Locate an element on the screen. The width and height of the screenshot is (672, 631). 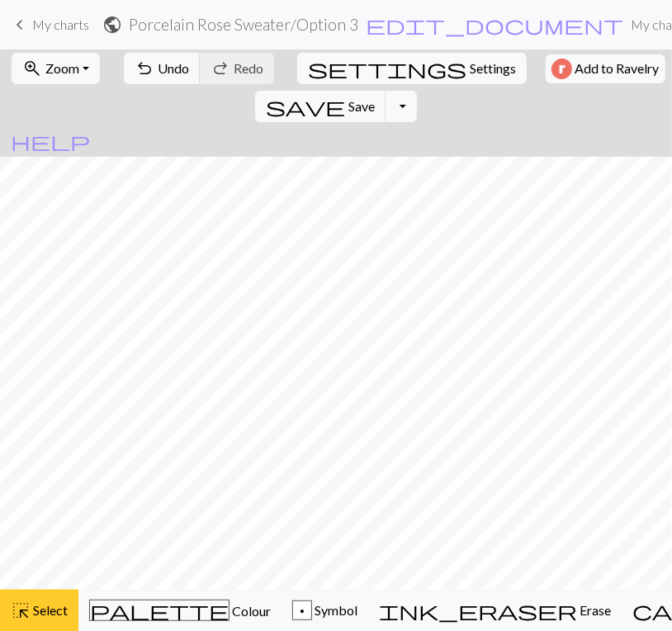
button: Undo is located at coordinates (161, 69).